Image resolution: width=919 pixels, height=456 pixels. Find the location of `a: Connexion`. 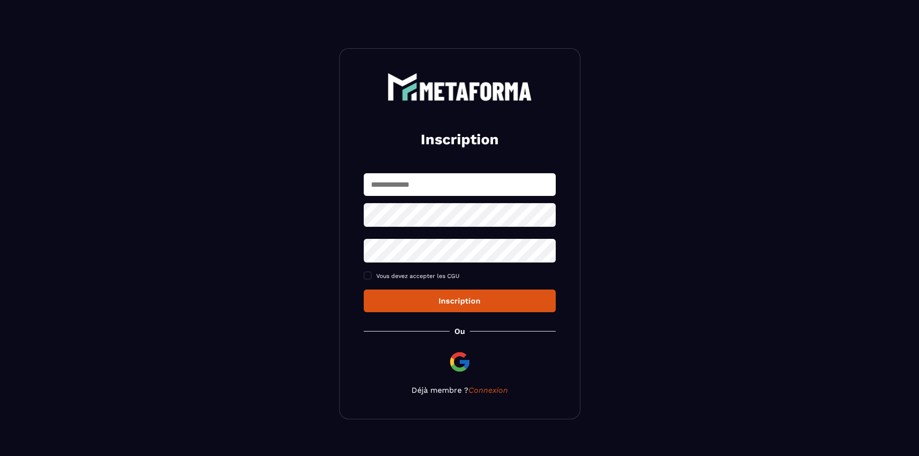

a: Connexion is located at coordinates (488, 390).